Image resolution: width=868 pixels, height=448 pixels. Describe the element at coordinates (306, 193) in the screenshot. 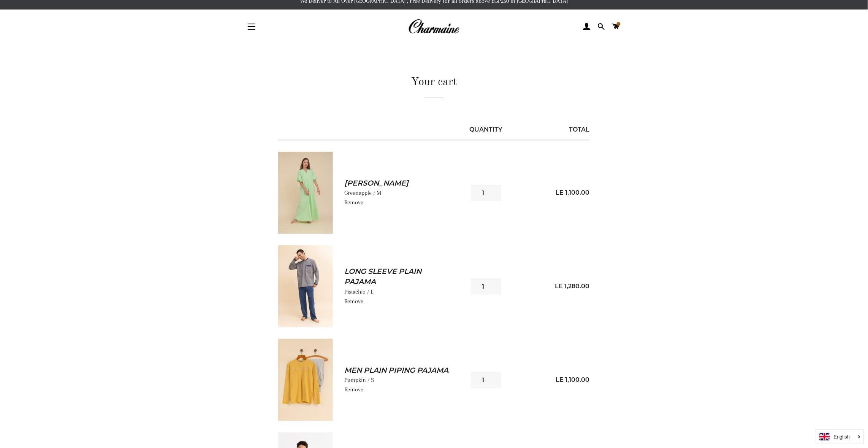

I see `img: Salma Nighdress - Greenapple / M` at that location.